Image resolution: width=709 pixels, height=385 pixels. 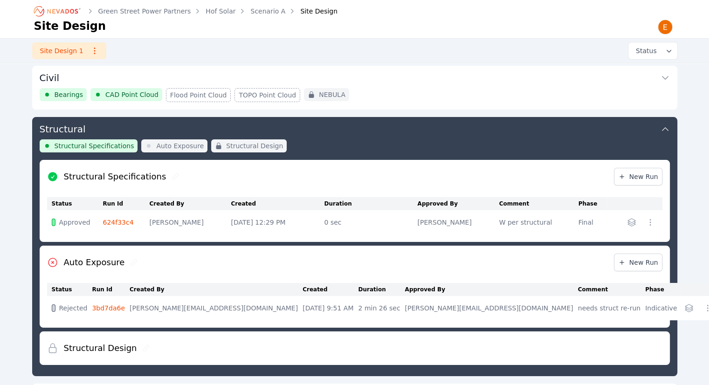 What do you see at coordinates (73, 308) in the screenshot?
I see `span: Rejected` at bounding box center [73, 308].